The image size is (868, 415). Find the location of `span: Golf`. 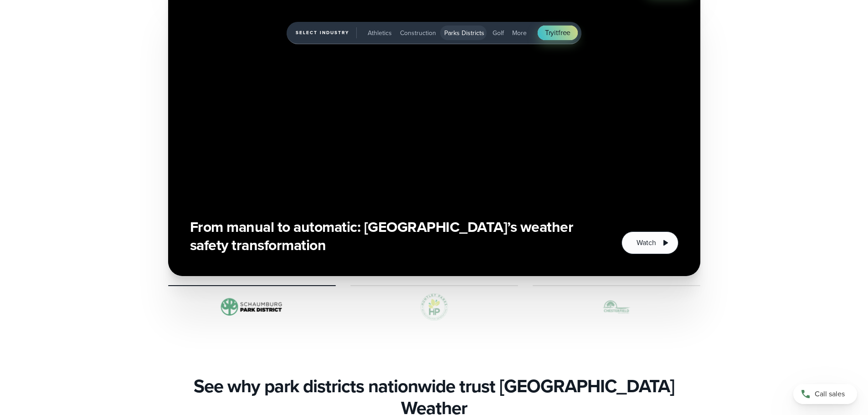

span: Golf is located at coordinates (498, 33).